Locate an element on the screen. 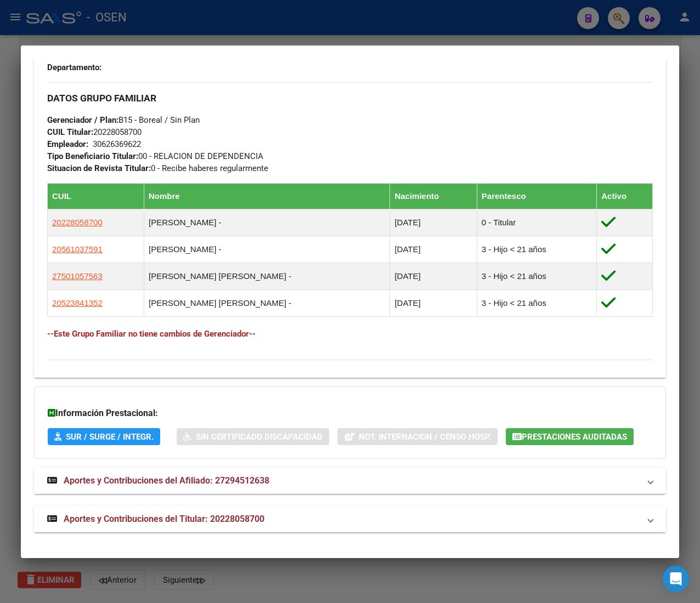 Image resolution: width=700 pixels, height=603 pixels. button: Prestaciones Auditadas is located at coordinates (569, 436).